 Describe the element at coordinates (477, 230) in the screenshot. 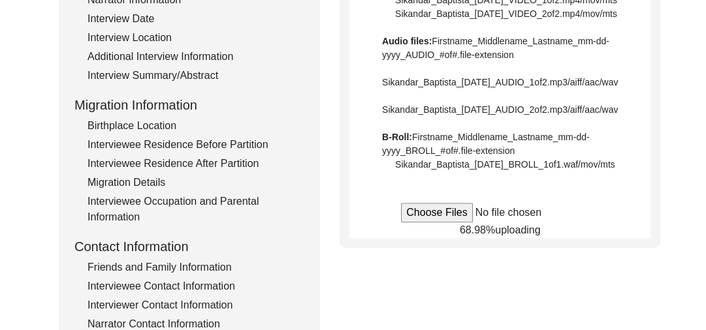

I see `span: 68.98%` at that location.